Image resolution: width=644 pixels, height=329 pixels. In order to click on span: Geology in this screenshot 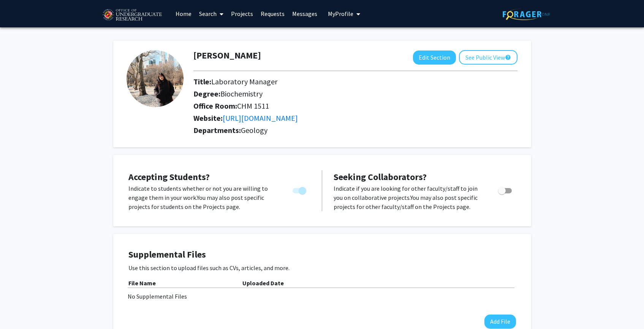, I will do `click(255, 130)`.